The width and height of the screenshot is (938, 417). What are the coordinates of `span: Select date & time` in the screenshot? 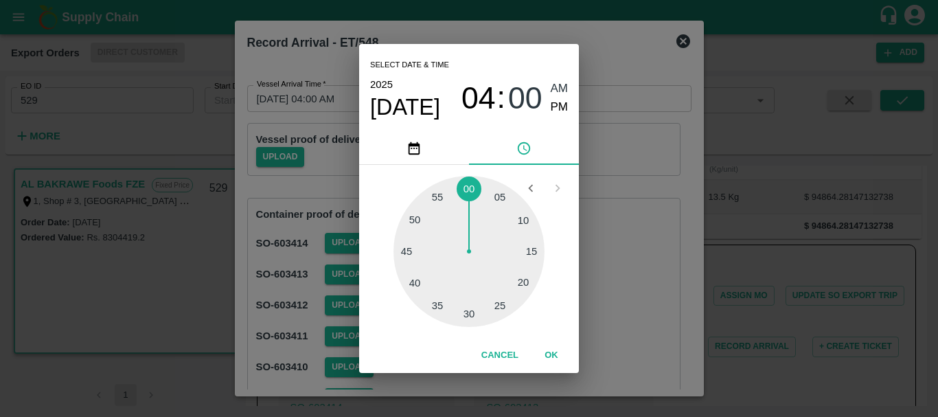 It's located at (409, 65).